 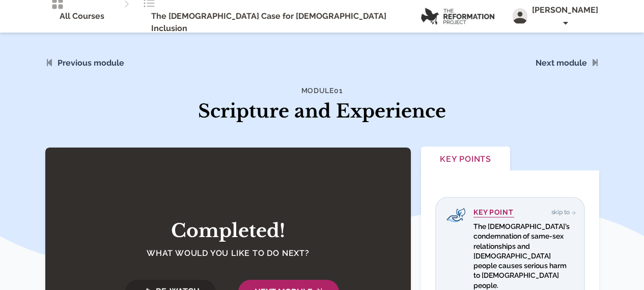 What do you see at coordinates (82, 16) in the screenshot?
I see `span: All Courses` at bounding box center [82, 16].